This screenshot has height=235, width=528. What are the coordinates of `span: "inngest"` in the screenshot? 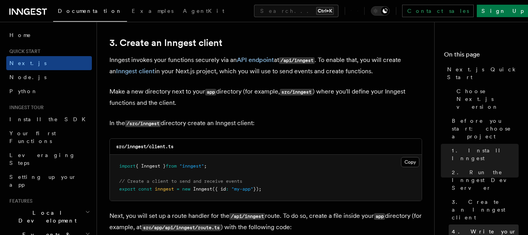 It's located at (191, 166).